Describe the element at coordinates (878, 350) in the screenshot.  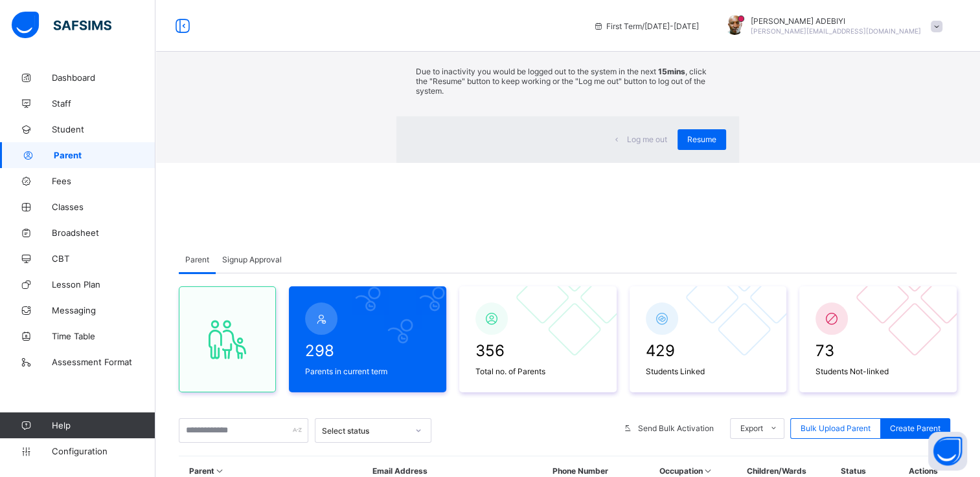
I see `span: 73` at that location.